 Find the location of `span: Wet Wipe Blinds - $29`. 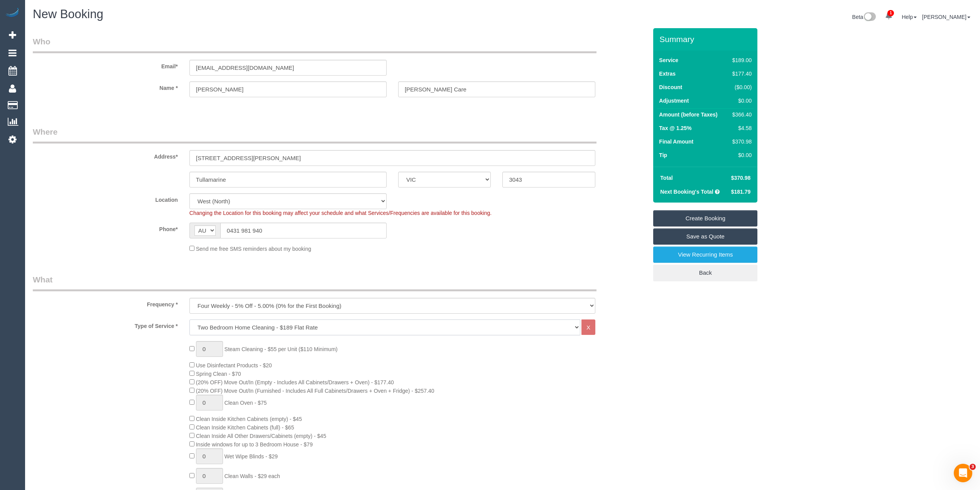

span: Wet Wipe Blinds - $29 is located at coordinates (251, 456).